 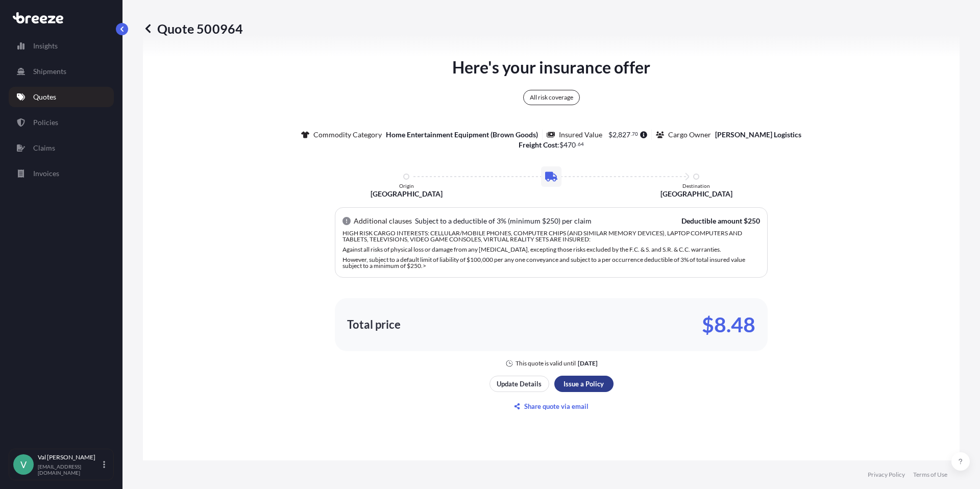 What do you see at coordinates (504, 221) in the screenshot?
I see `p: Subject to a deductible of 3% (minimum $250) per claim` at bounding box center [504, 221].